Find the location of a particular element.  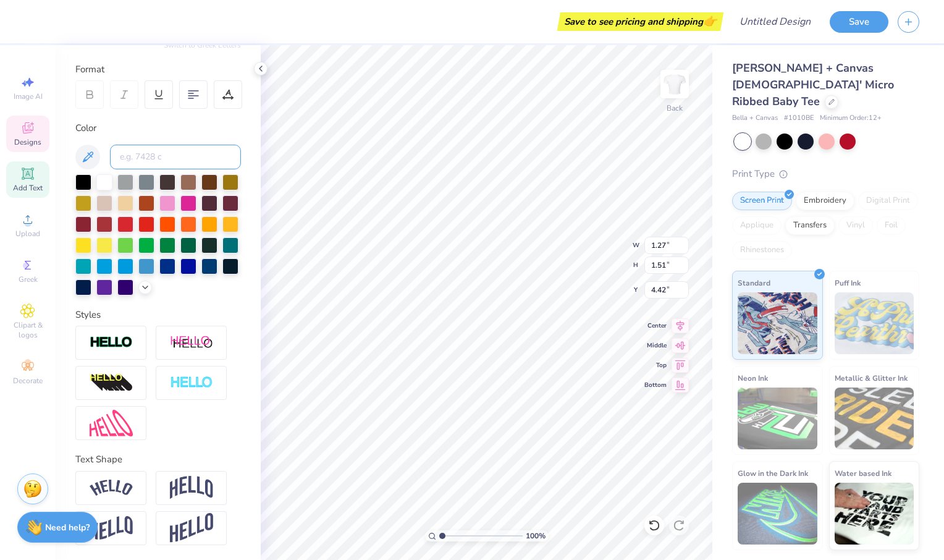

span: Minimum Order: 12 + is located at coordinates (851, 118).